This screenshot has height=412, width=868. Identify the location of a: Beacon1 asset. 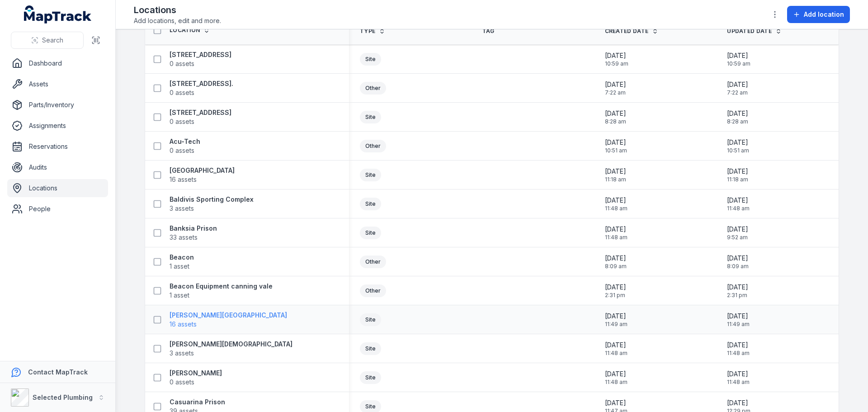
(182, 262).